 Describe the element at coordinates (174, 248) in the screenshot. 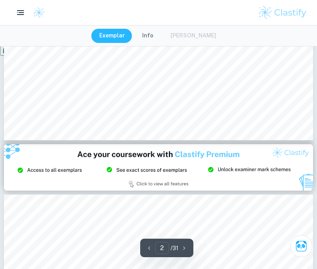

I see `p: / 31` at that location.